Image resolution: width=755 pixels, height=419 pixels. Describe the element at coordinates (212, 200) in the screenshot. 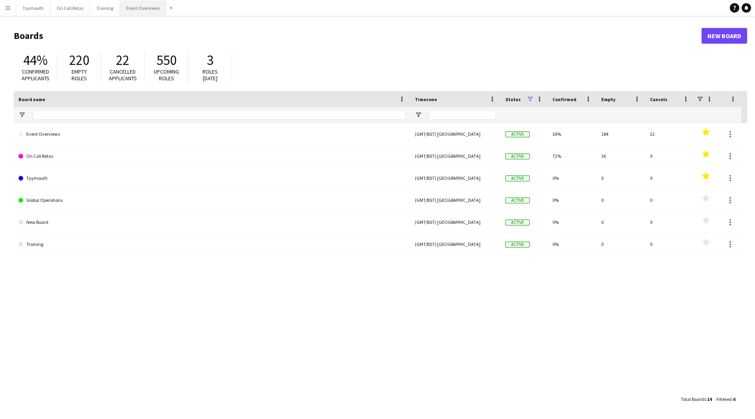

I see `a: Global Operations` at that location.